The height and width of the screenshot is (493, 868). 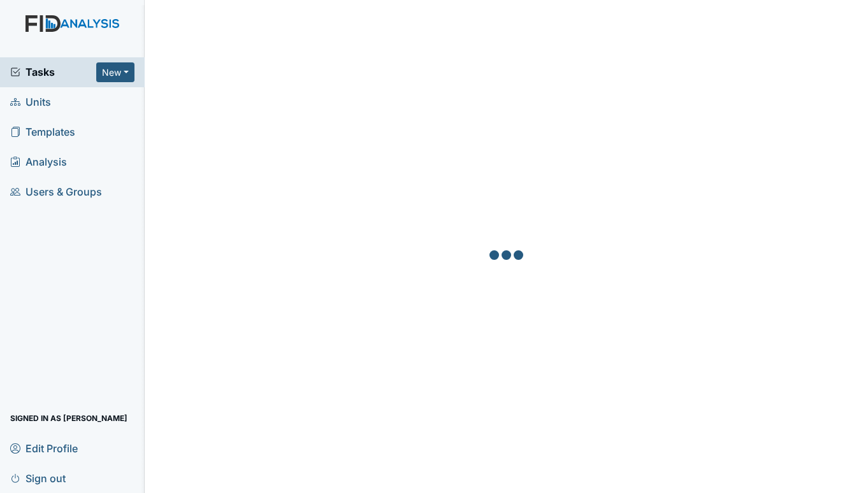 I want to click on span: Edit Profile, so click(x=44, y=448).